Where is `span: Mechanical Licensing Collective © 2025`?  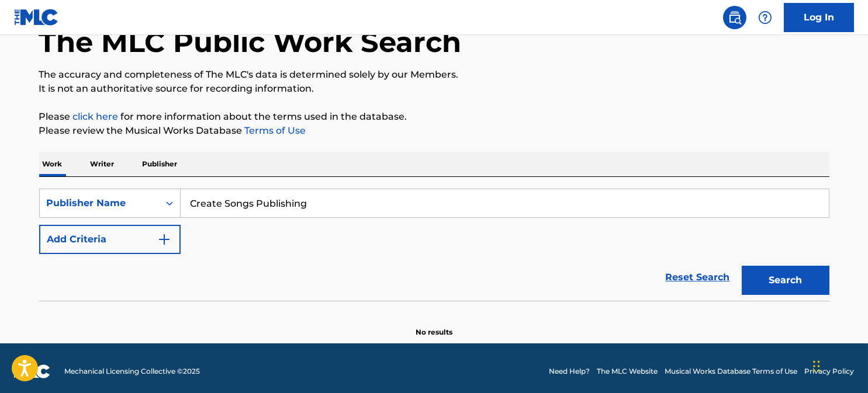
span: Mechanical Licensing Collective © 2025 is located at coordinates (132, 371).